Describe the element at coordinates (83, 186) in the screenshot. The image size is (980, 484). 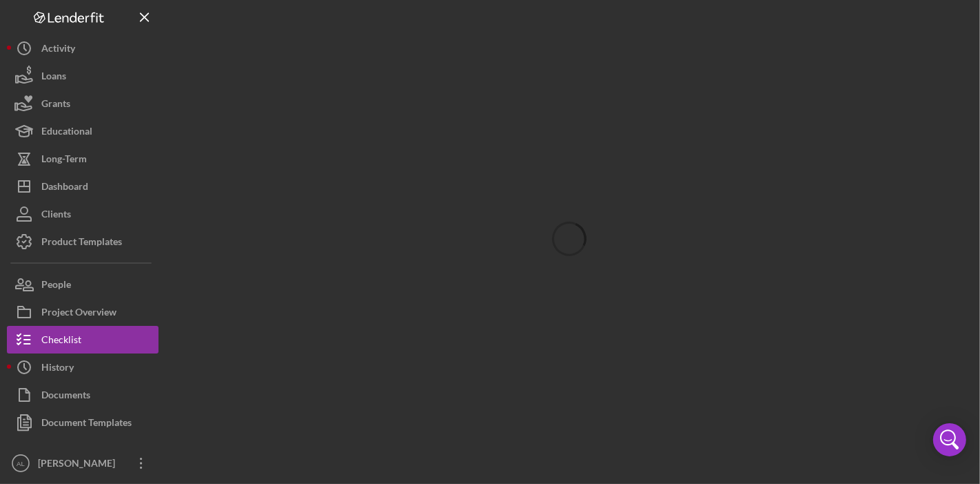
I see `button: Dashboard` at that location.